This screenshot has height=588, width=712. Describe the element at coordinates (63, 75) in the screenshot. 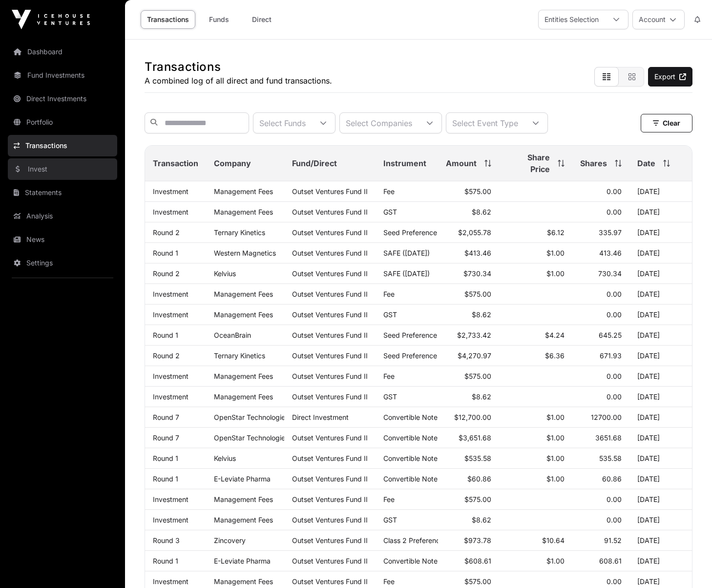

I see `a: Fund Investments` at that location.